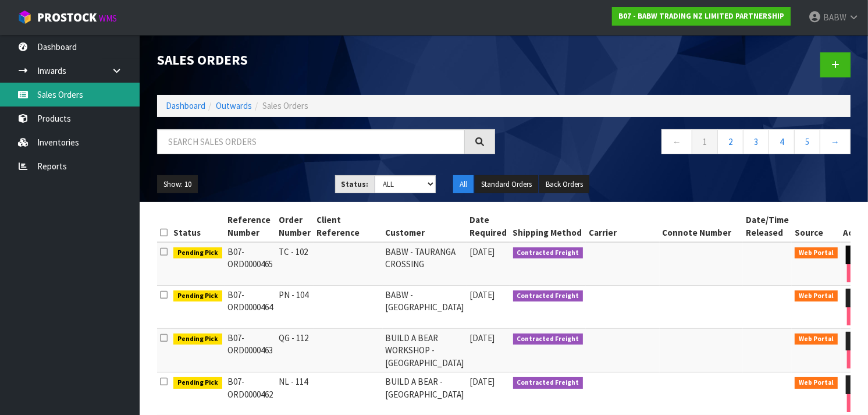  What do you see at coordinates (295, 308) in the screenshot?
I see `td: PN - 104` at bounding box center [295, 308].